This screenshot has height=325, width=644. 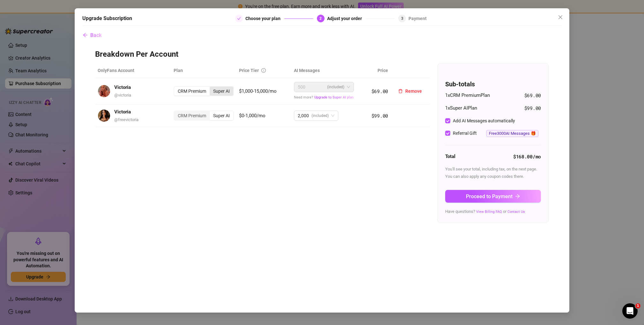 I want to click on span: Have questions? or, so click(x=485, y=212).